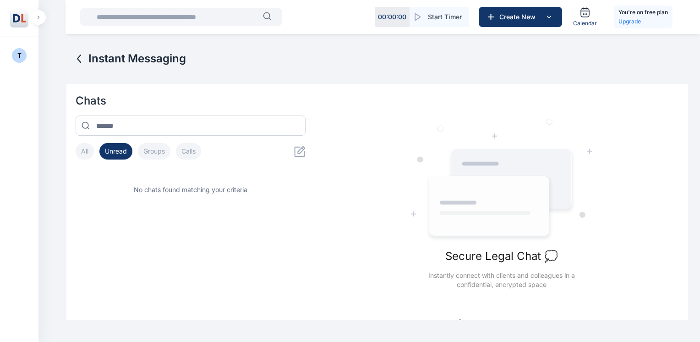 The height and width of the screenshot is (342, 700). Describe the element at coordinates (137, 59) in the screenshot. I see `span: Instant Messaging` at that location.